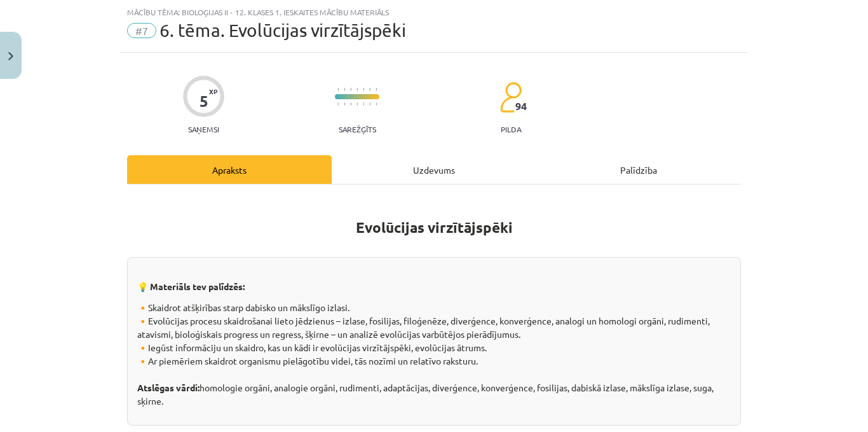 This screenshot has width=868, height=432. Describe the element at coordinates (190, 286) in the screenshot. I see `strong: 💡 Materiāls tev palīdzēs:` at that location.